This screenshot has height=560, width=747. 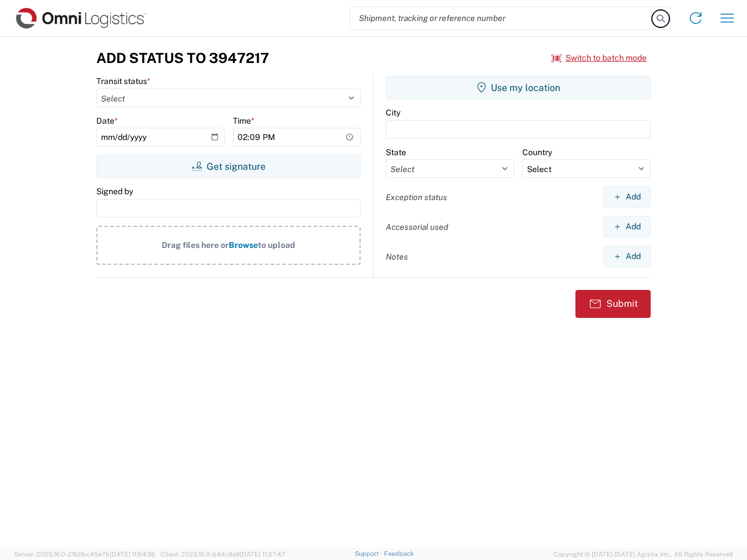 I want to click on span: to upload, so click(x=277, y=245).